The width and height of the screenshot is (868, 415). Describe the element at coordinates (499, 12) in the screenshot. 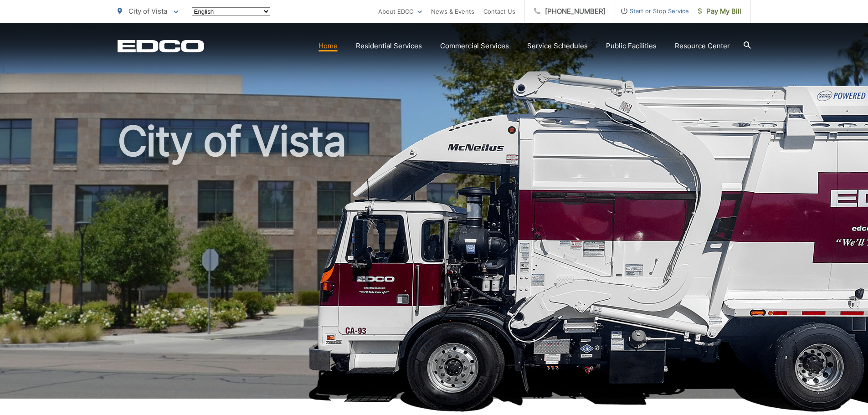

I see `a: Contact Us` at that location.